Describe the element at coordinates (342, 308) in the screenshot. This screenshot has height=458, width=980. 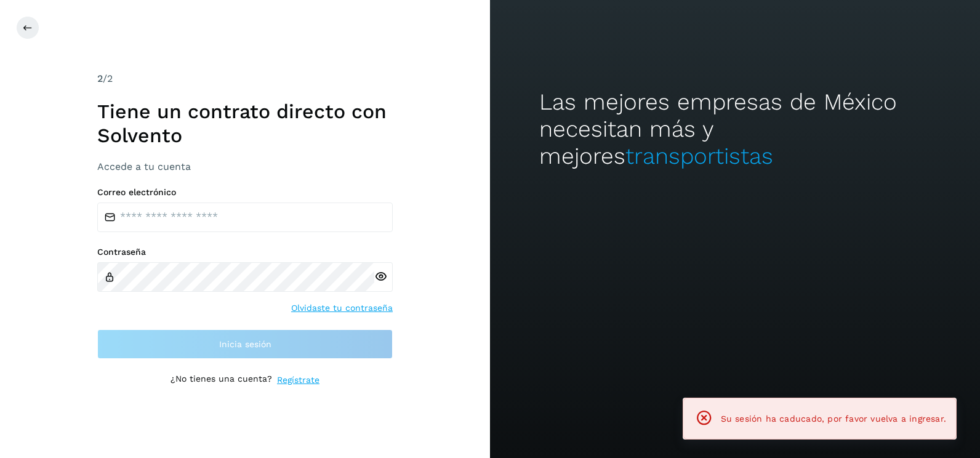
I see `a: Olvidaste tu contraseña` at that location.